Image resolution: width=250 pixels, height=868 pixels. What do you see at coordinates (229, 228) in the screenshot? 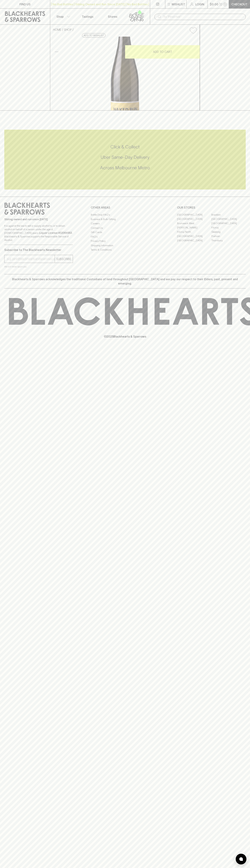
I see `a: Fitzroy` at bounding box center [229, 228].